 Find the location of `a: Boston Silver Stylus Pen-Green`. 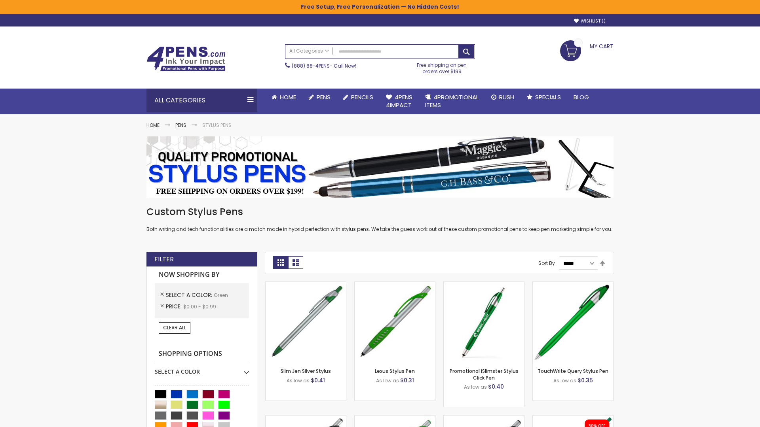

a: Boston Silver Stylus Pen-Green is located at coordinates (394, 419).